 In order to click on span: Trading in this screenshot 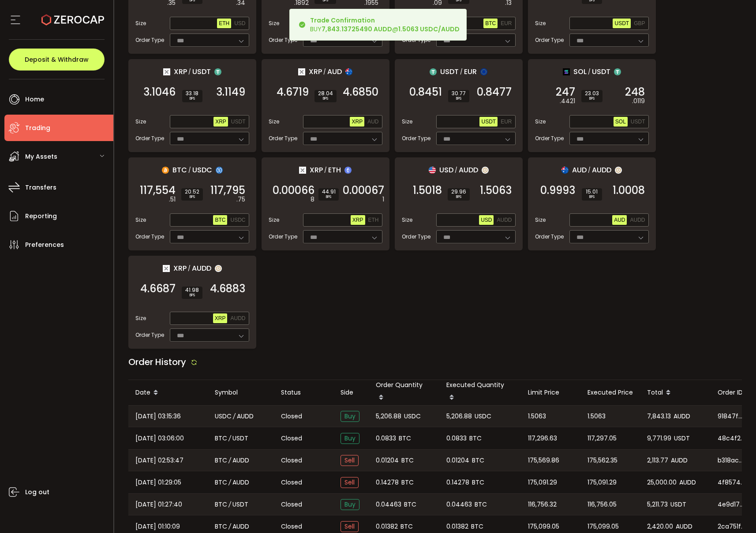, I will do `click(38, 127)`.